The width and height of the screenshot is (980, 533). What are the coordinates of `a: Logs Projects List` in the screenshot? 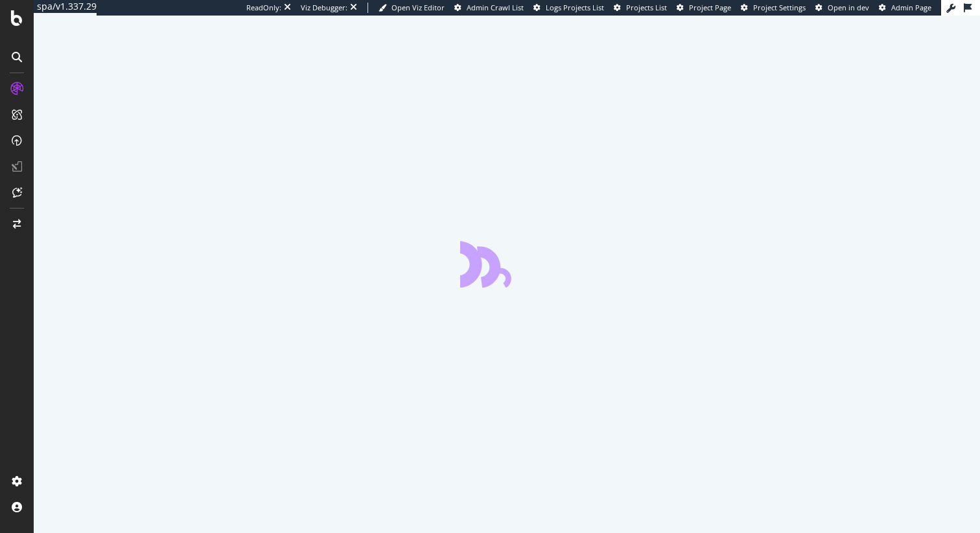 It's located at (568, 8).